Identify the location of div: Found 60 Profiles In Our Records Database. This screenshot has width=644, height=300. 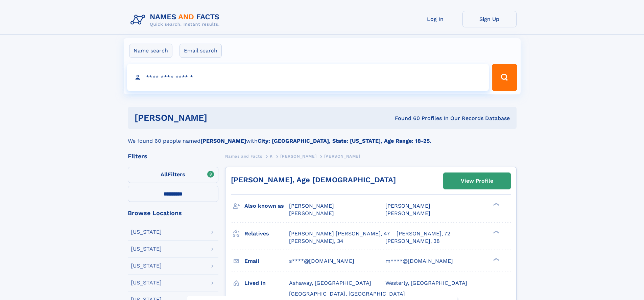
(405, 118).